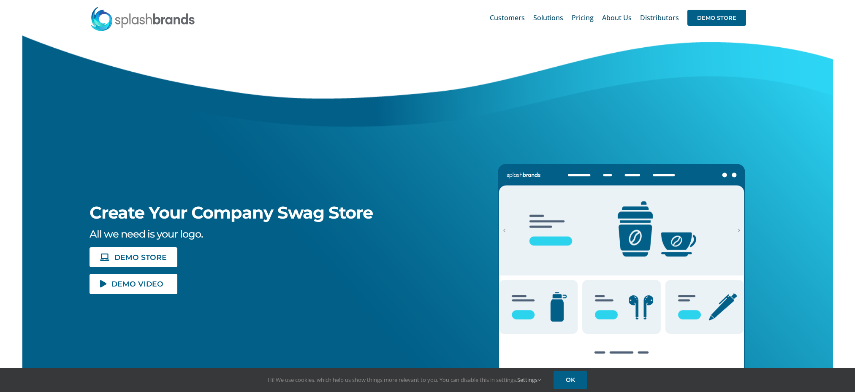 The width and height of the screenshot is (855, 392). I want to click on span: Pricing, so click(583, 18).